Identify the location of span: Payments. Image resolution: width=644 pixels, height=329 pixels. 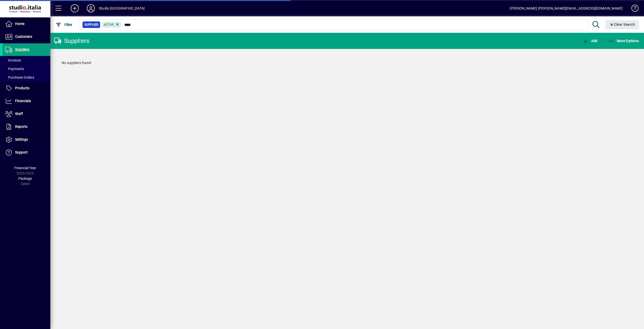
(14, 68).